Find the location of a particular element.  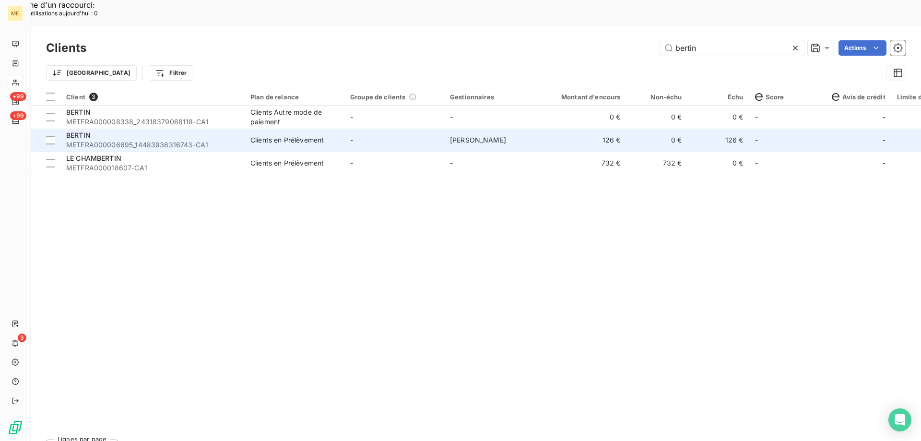

div: Plan de relance is located at coordinates (295, 97).